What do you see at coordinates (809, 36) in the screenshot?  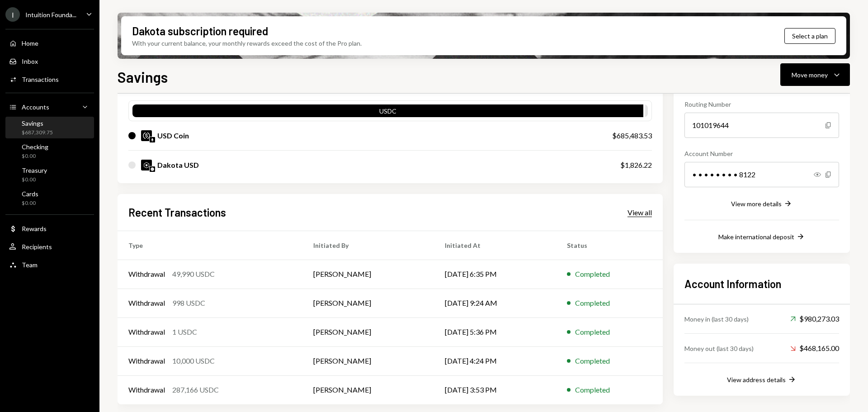 I see `button: Select a plan` at bounding box center [809, 36].